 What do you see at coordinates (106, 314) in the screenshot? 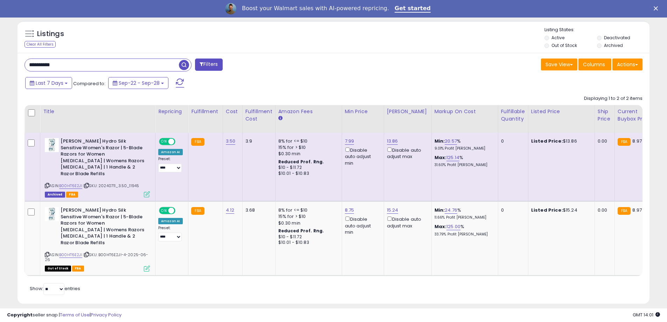
I see `a: Privacy Policy` at bounding box center [106, 314].